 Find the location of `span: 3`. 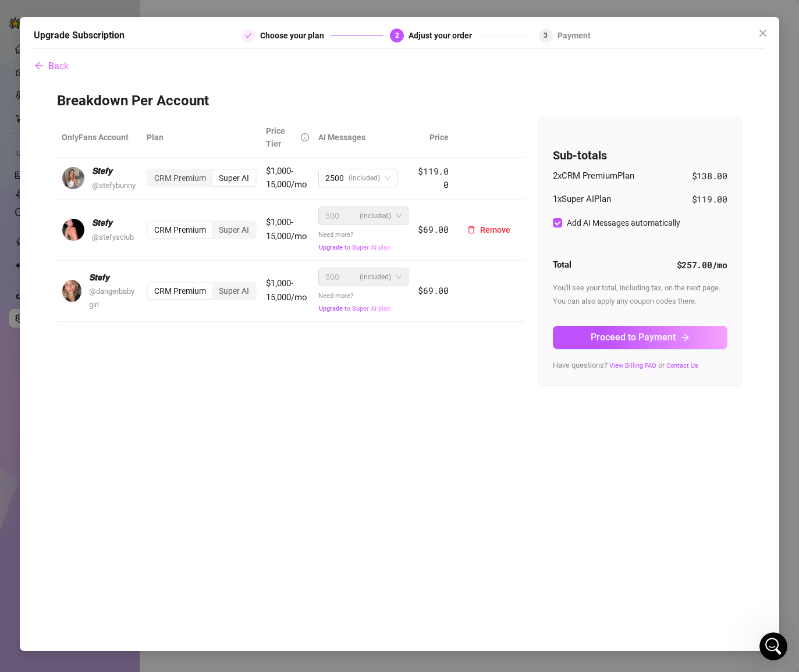

span: 3 is located at coordinates (545, 35).